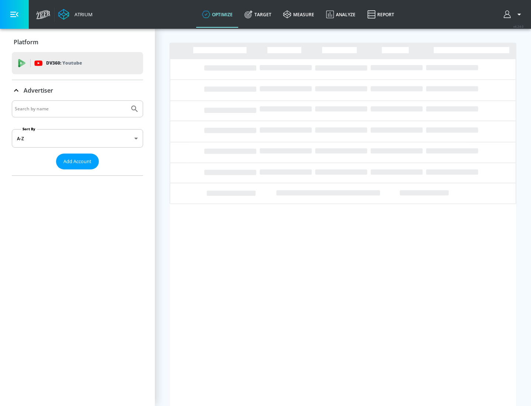 Image resolution: width=531 pixels, height=406 pixels. I want to click on a: Atrium, so click(75, 14).